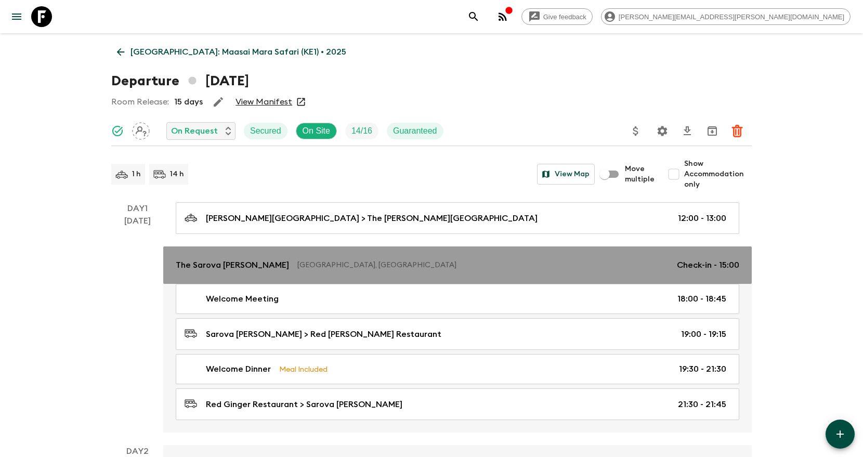 This screenshot has width=863, height=457. I want to click on span: Show Accommodation only, so click(718, 174).